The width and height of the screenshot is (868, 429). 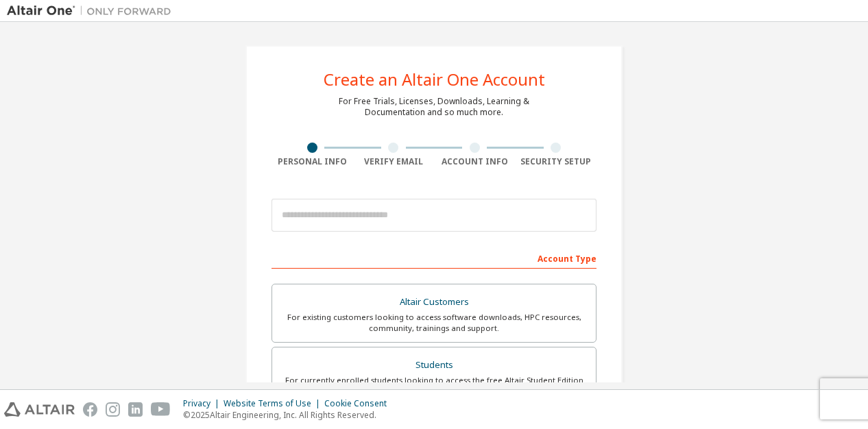 I want to click on img: linkedin.svg, so click(x=135, y=410).